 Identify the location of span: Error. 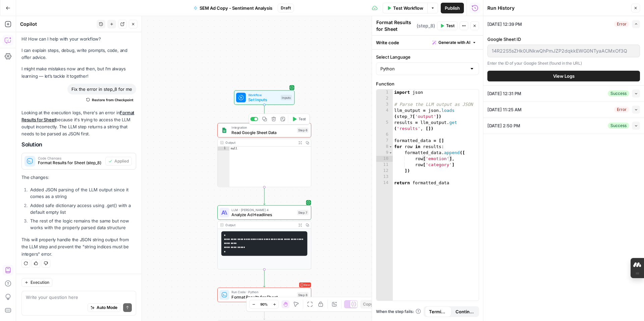
(307, 285).